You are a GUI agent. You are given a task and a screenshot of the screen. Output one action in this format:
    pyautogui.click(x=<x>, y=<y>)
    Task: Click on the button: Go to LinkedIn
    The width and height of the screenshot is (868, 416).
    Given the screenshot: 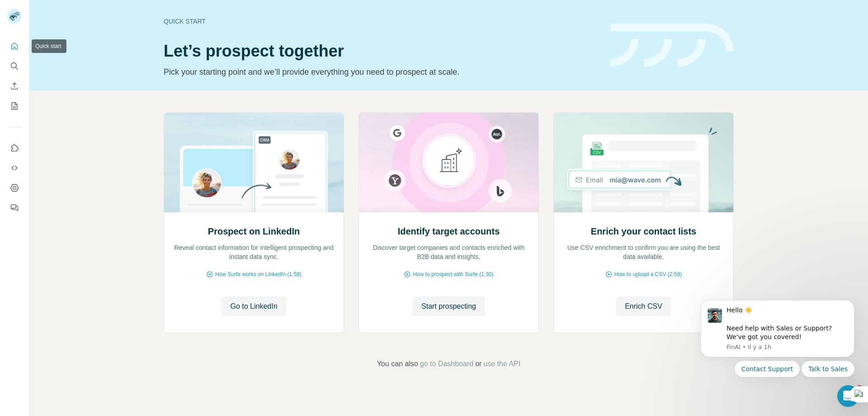 What is the action you would take?
    pyautogui.click(x=254, y=307)
    